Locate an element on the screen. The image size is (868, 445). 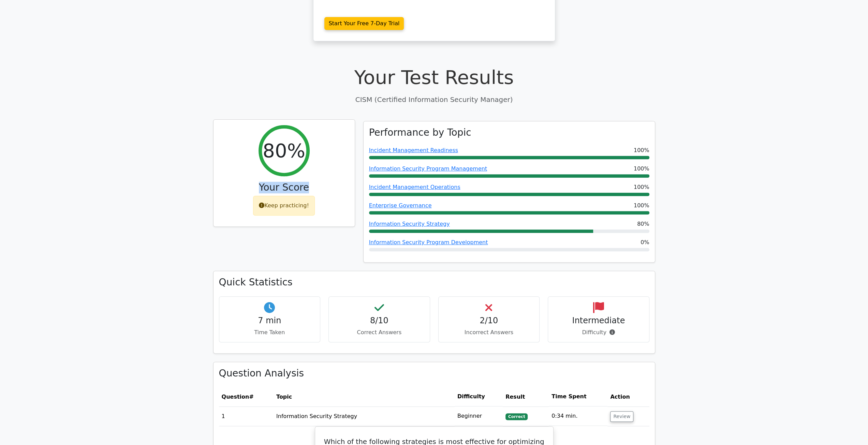
span: Correct is located at coordinates (516, 416).